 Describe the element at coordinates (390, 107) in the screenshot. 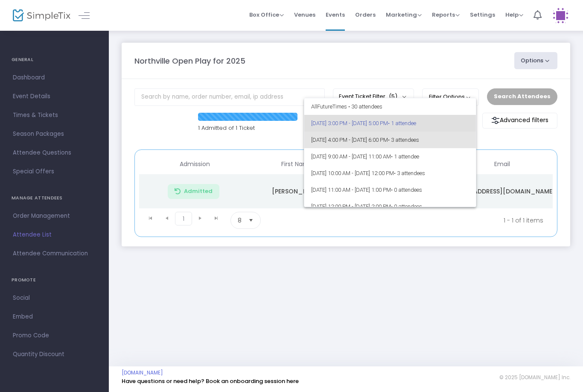

I see `span: All Future Times • 30 attendees` at that location.